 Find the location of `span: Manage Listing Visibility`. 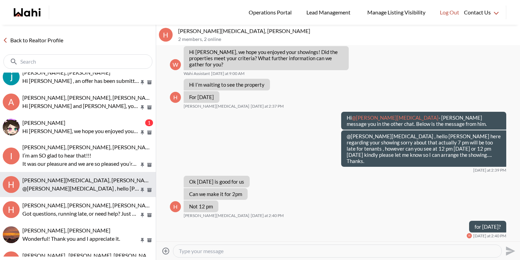

span: Manage Listing Visibility is located at coordinates (396, 12).